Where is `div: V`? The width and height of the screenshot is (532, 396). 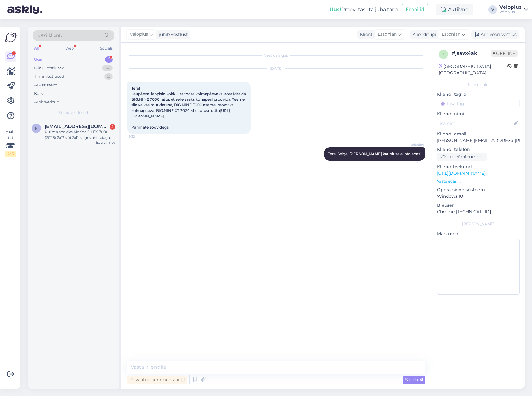
div: V is located at coordinates (493, 10).